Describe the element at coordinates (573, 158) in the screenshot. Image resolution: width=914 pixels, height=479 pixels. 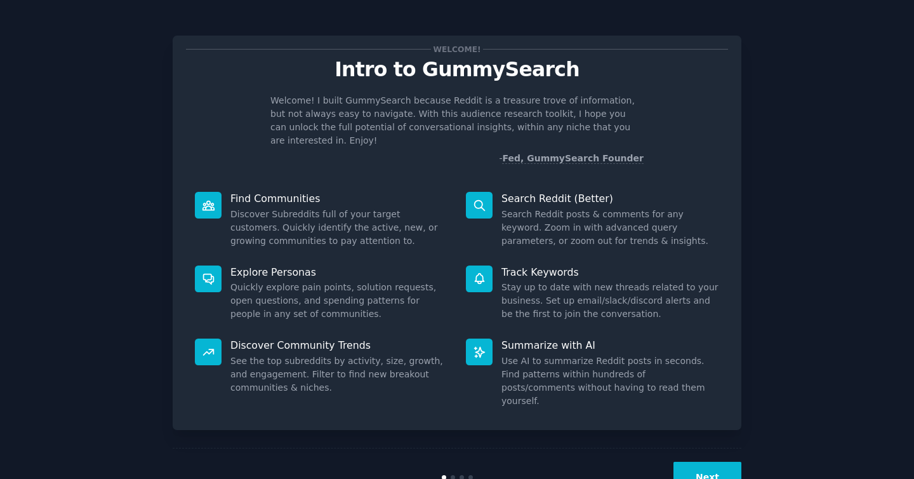
I see `a: Fed, GummySearch Founder` at that location.